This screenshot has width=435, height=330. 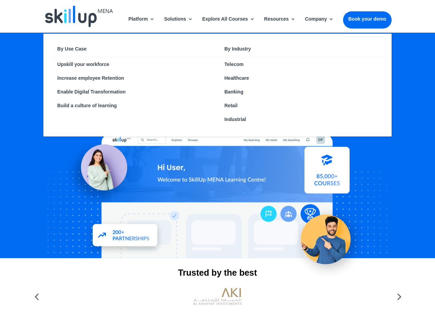 I want to click on div: Chat Widget, so click(x=377, y=293).